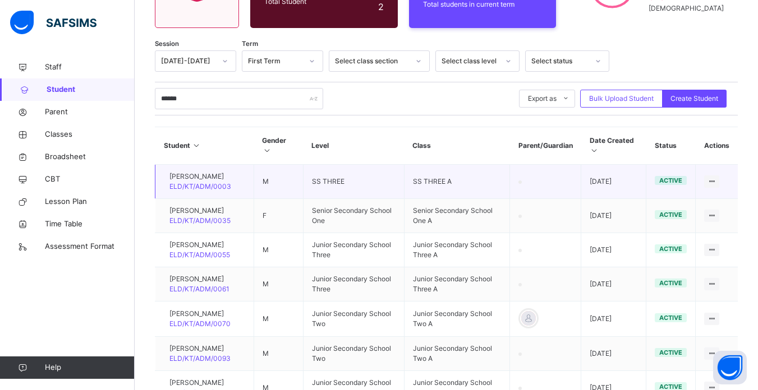  Describe the element at coordinates (671, 146) in the screenshot. I see `th: Status` at that location.